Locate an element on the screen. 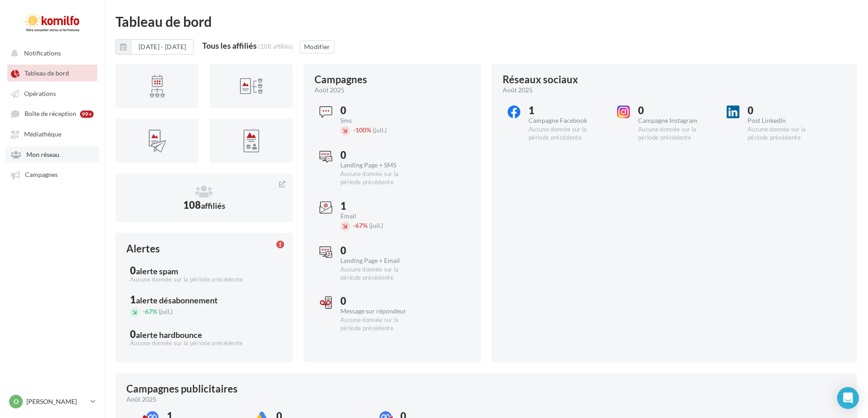 The width and height of the screenshot is (868, 418). span: affiliés is located at coordinates (213, 205).